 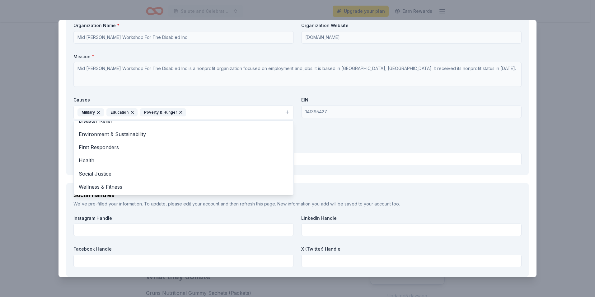 What do you see at coordinates (184, 158) in the screenshot?
I see `div: MilitaryEducationPoverty & Hunger` at bounding box center [184, 158].